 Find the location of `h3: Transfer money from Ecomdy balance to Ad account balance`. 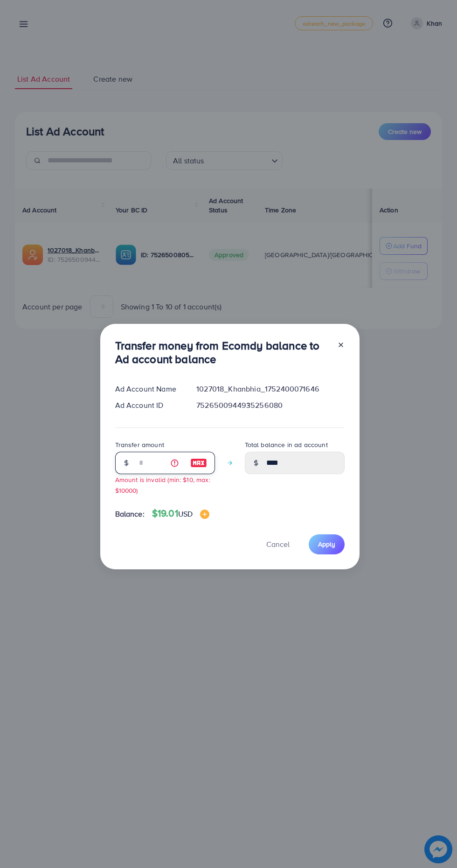

h3: Transfer money from Ecomdy balance to Ad account balance is located at coordinates (222, 353).